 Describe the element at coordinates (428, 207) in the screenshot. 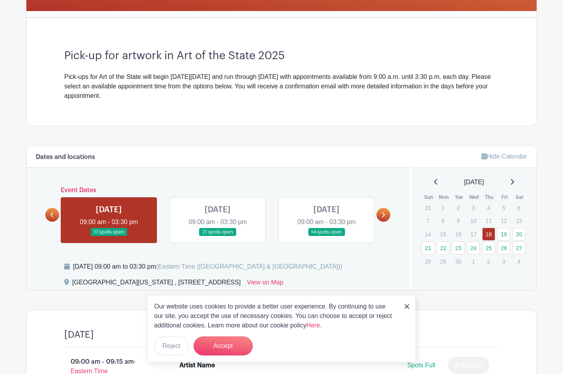

I see `p: 31` at that location.